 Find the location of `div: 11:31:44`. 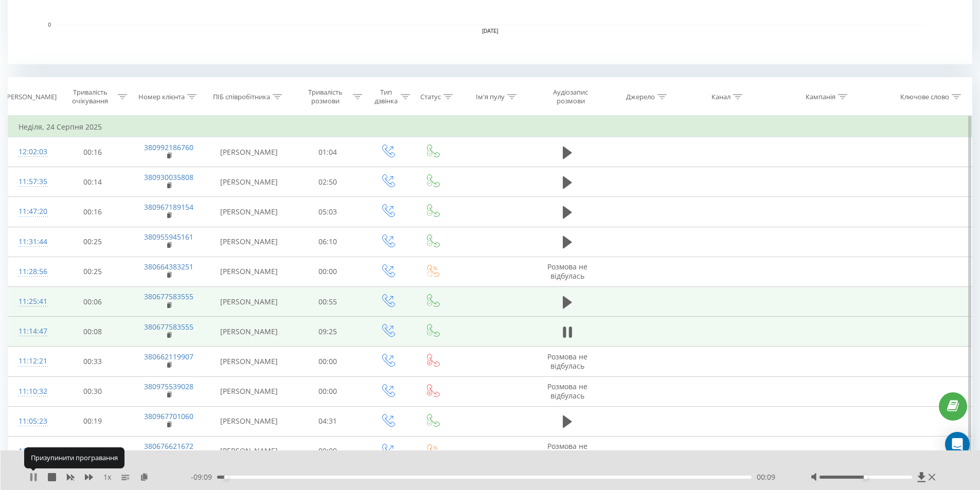

div: 11:31:44 is located at coordinates (32, 242).